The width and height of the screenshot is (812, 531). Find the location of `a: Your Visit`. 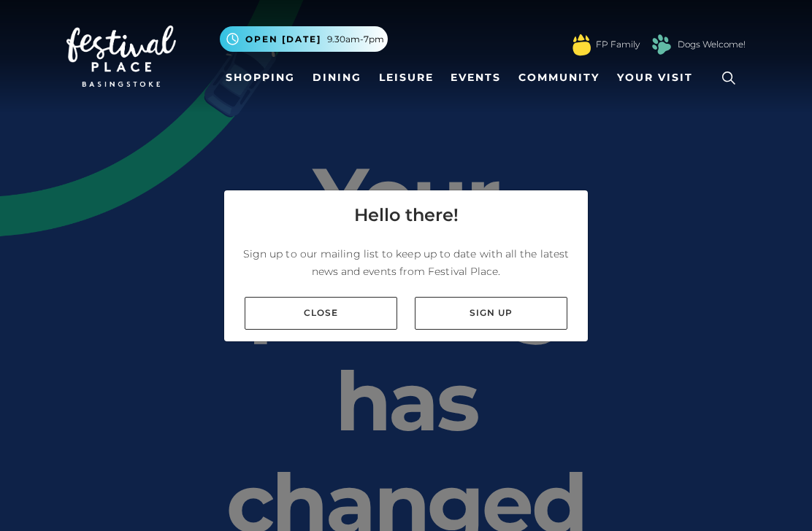

a: Your Visit is located at coordinates (658, 77).